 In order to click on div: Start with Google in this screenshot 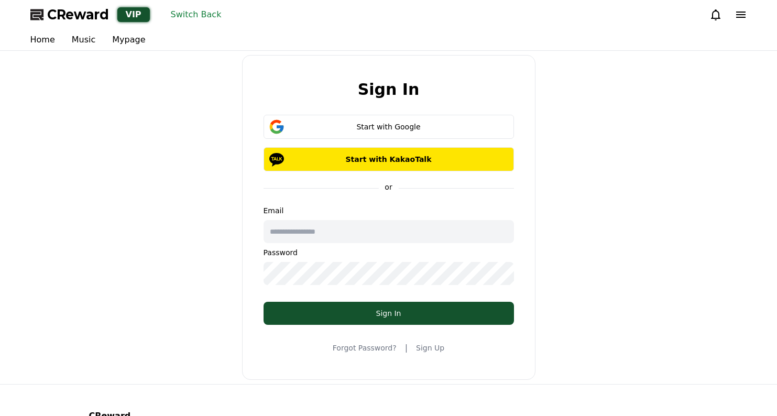, I will do `click(389, 127)`.